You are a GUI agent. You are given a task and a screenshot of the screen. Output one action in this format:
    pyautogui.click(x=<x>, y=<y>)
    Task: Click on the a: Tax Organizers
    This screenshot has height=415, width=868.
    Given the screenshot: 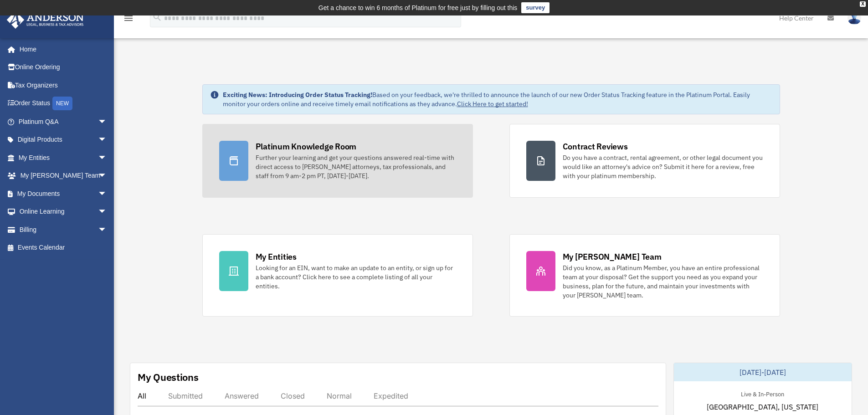 What is the action you would take?
    pyautogui.click(x=63, y=85)
    